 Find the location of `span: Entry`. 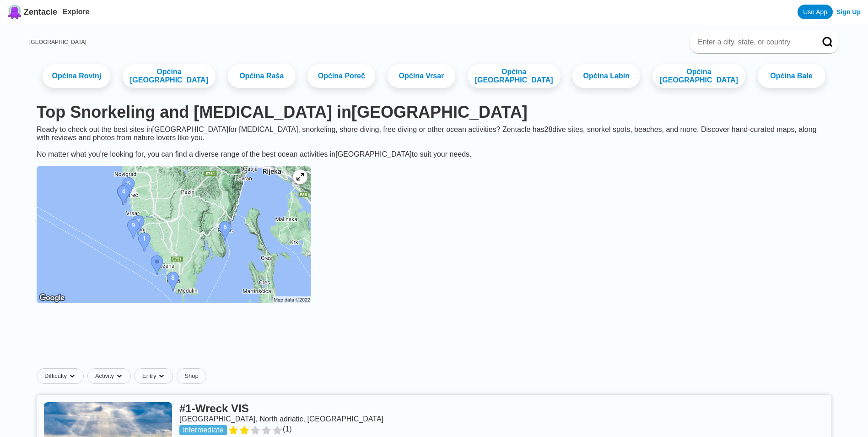

span: Entry is located at coordinates (149, 376).